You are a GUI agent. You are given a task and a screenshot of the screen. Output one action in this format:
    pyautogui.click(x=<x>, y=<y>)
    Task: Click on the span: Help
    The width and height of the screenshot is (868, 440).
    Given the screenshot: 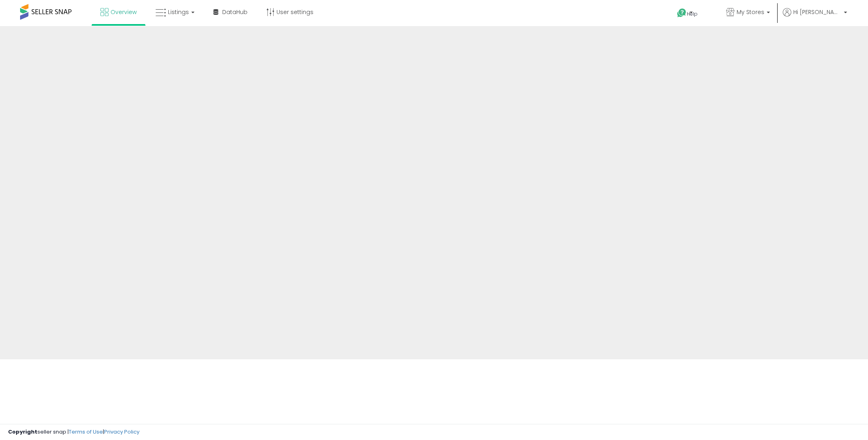 What is the action you would take?
    pyautogui.click(x=692, y=13)
    